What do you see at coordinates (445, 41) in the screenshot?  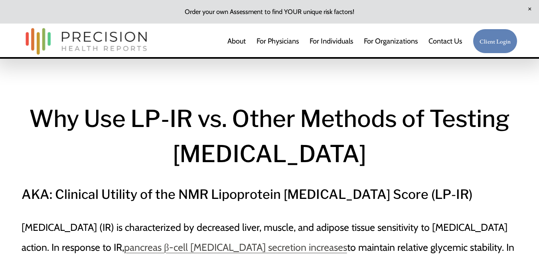 I see `a: Contact Us` at bounding box center [445, 41].